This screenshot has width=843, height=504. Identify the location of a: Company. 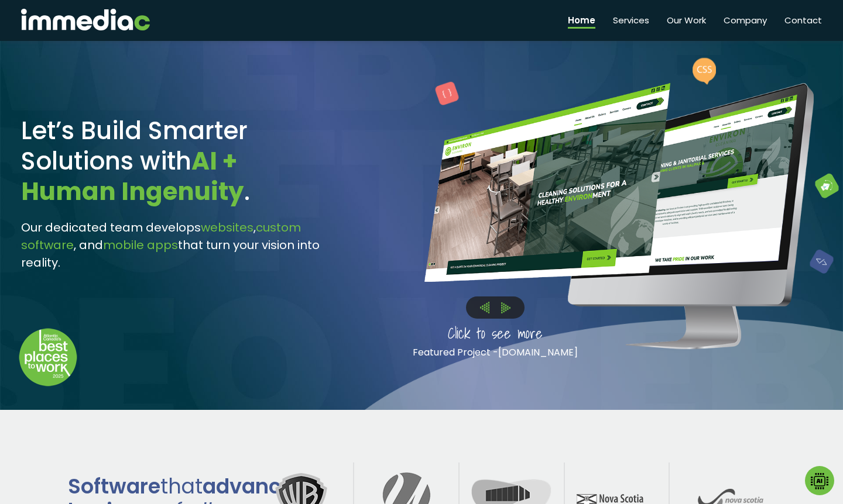
(746, 19).